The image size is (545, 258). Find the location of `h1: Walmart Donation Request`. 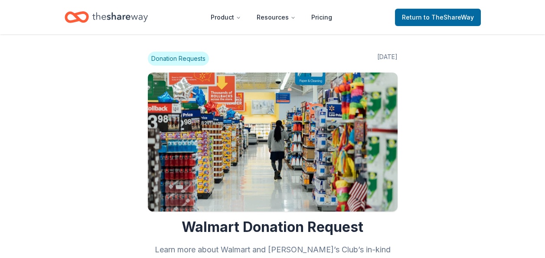

h1: Walmart Donation Request is located at coordinates (273, 227).